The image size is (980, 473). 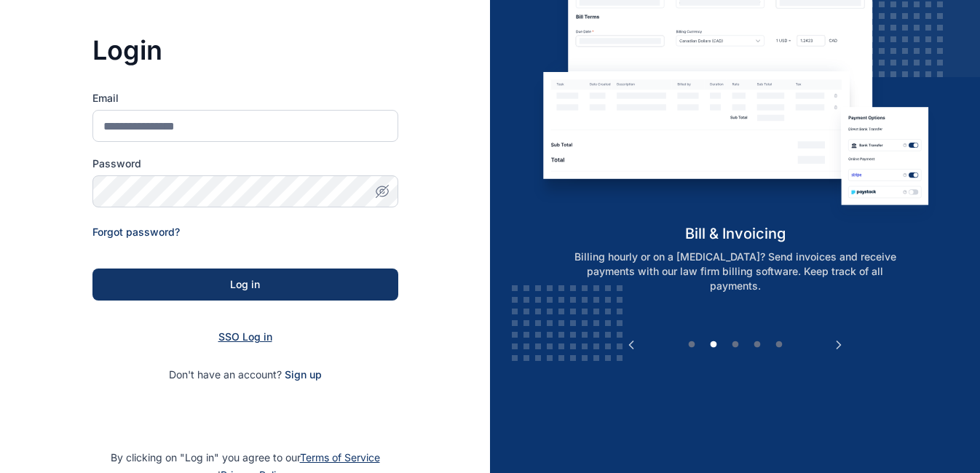 I want to click on label: Password, so click(x=246, y=164).